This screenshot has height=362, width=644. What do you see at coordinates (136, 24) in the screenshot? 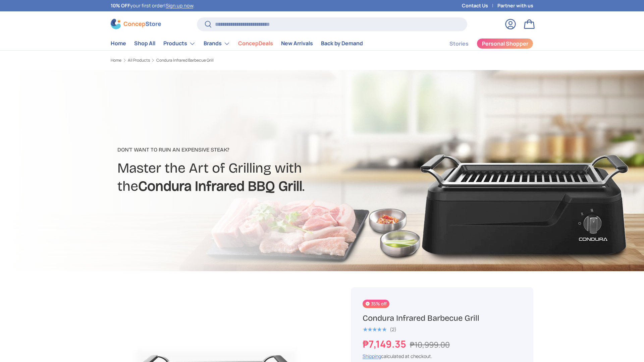
I see `a: ConcepStore` at bounding box center [136, 24].